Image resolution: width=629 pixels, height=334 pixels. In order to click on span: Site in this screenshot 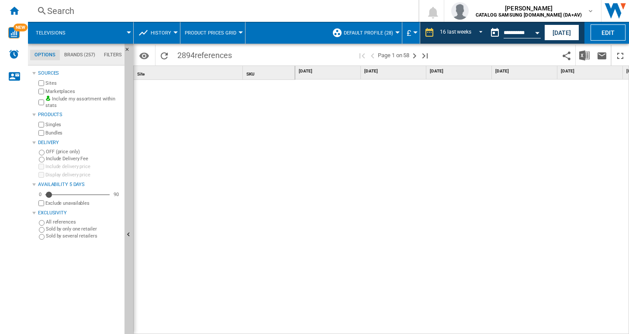, I will do `click(141, 74)`.